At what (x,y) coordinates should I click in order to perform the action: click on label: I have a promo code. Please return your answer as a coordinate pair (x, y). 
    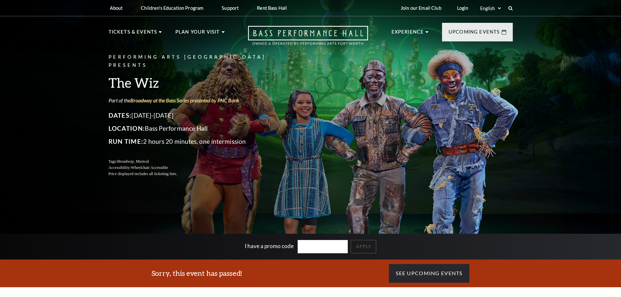
    Looking at the image, I should click on (269, 246).